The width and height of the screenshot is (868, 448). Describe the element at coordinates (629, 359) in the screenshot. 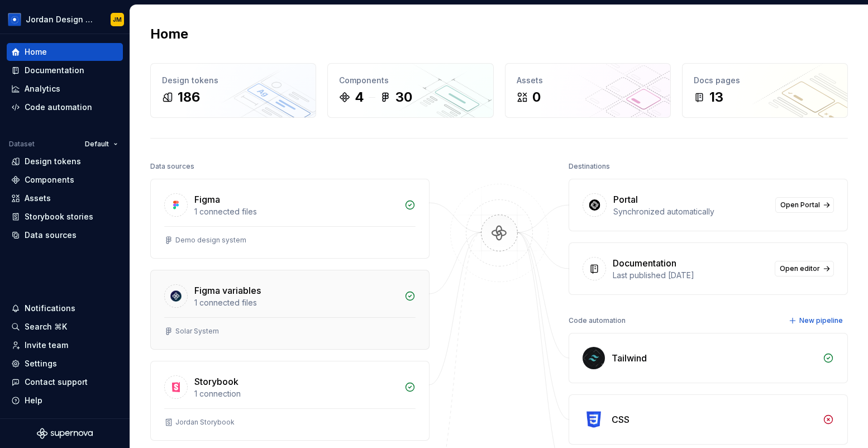

I see `div: Tailwind` at that location.